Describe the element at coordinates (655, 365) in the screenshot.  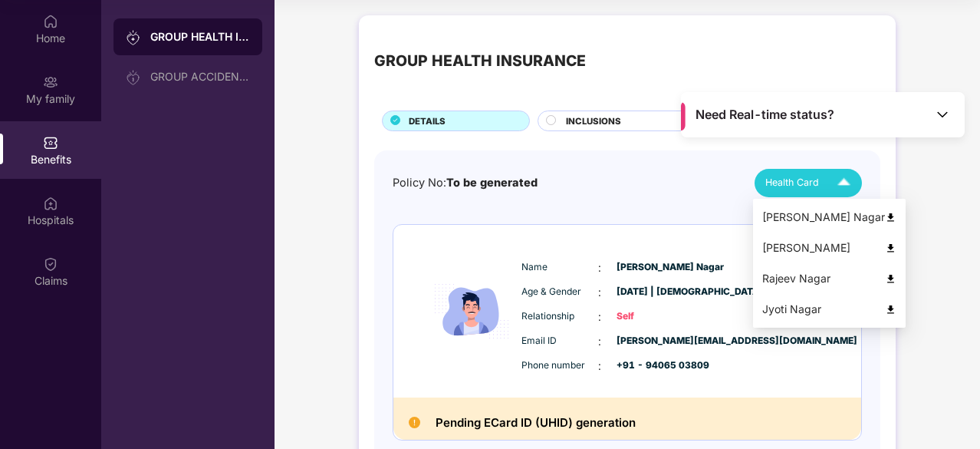
I see `span: +91 - 94065 03809` at that location.